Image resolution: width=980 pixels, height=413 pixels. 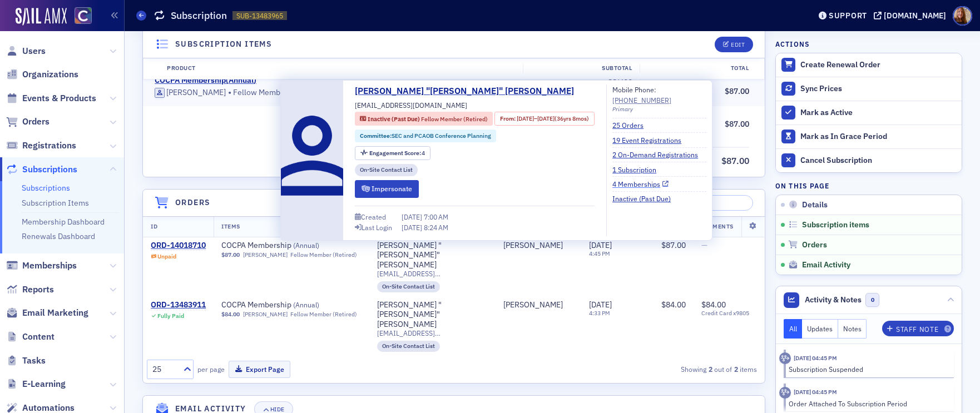 I want to click on a: E-Learning, so click(x=35, y=384).